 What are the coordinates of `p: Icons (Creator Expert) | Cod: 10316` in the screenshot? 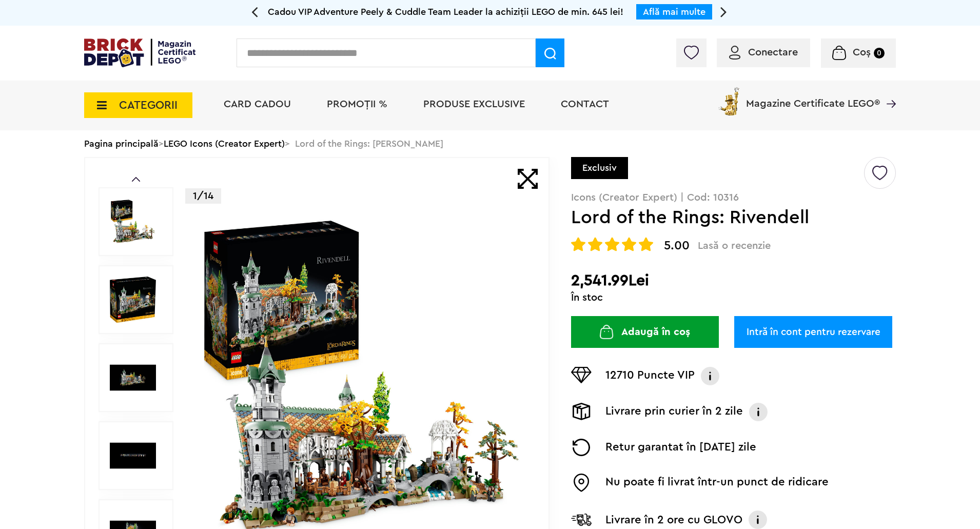 It's located at (733, 198).